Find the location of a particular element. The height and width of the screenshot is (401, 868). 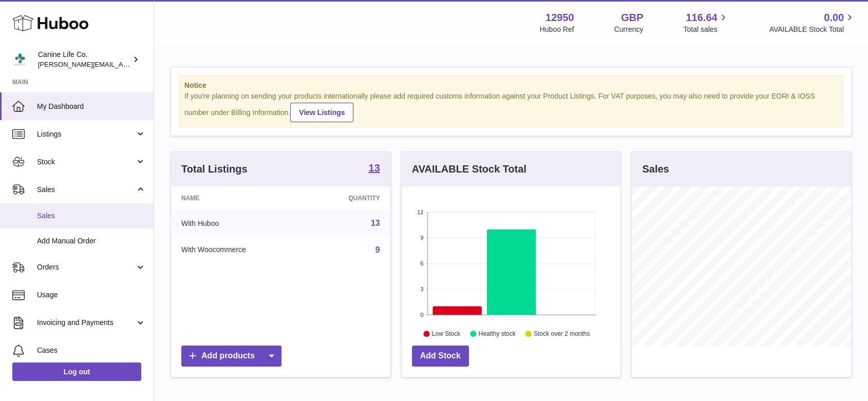

div: Currency is located at coordinates (628, 29).